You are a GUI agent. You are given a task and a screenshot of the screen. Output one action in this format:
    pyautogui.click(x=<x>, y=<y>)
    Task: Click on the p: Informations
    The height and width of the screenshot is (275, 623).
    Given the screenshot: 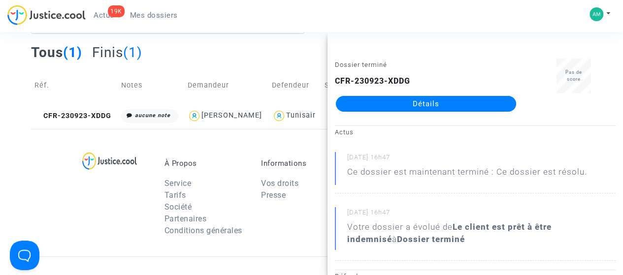 What is the action you would take?
    pyautogui.click(x=302, y=163)
    